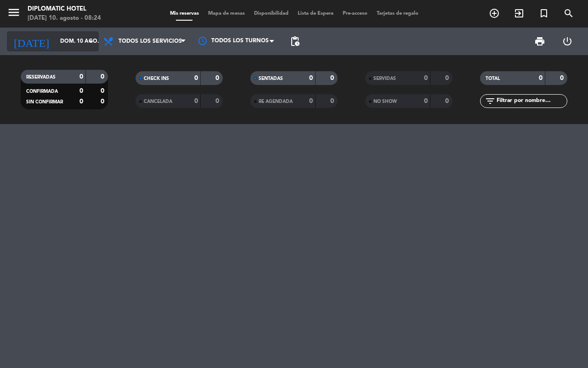  I want to click on span: Mis reservas, so click(184, 13).